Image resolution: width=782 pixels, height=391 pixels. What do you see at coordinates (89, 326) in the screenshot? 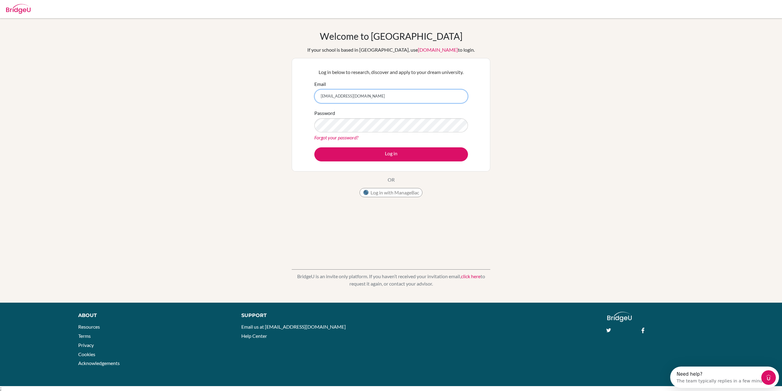
I see `a: Resources` at bounding box center [89, 326].